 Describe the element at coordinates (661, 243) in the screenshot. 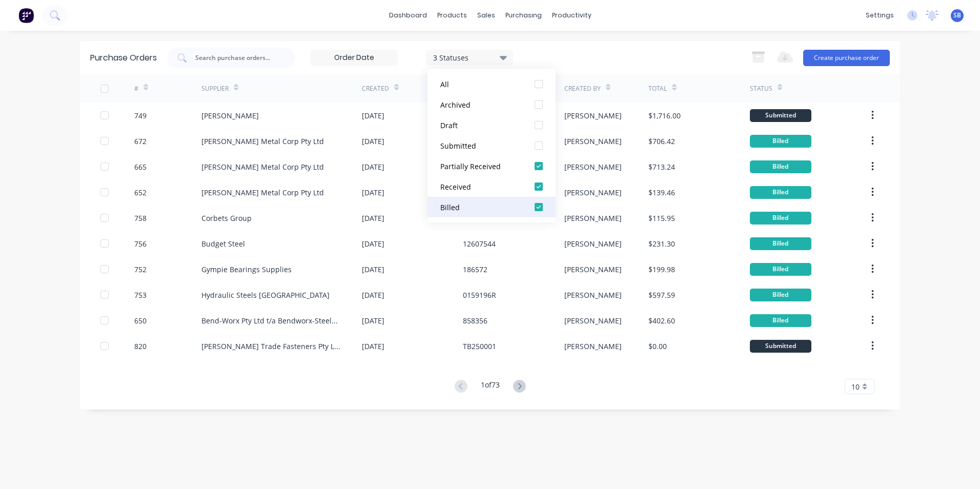

I see `div: $231.30` at that location.